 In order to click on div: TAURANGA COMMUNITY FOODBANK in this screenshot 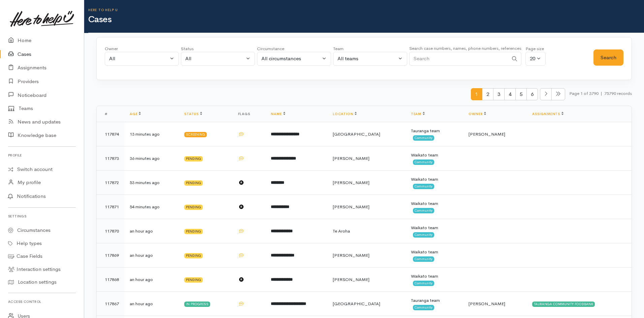, I will do `click(564, 305)`.